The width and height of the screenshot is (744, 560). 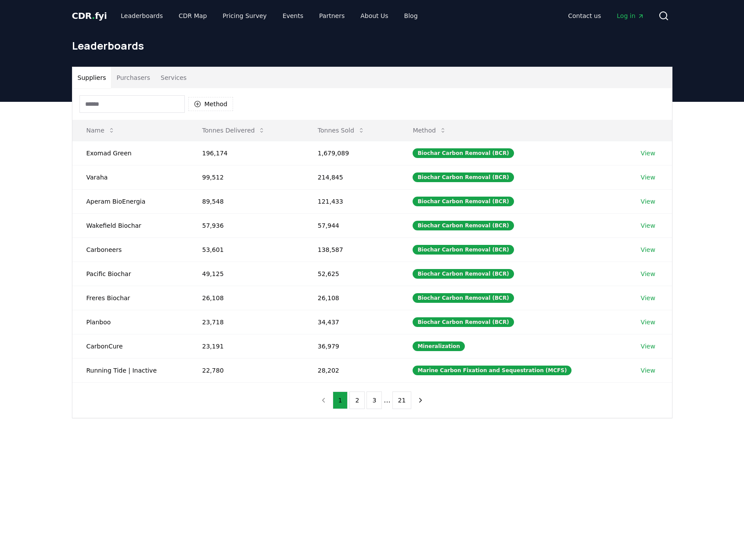 I want to click on button: 3, so click(x=374, y=400).